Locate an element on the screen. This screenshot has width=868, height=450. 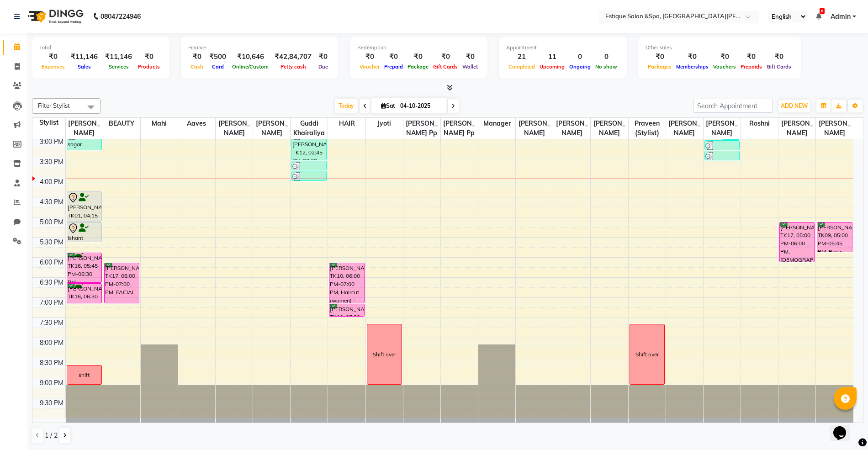
div: 6:00 PM is located at coordinates (51, 262).